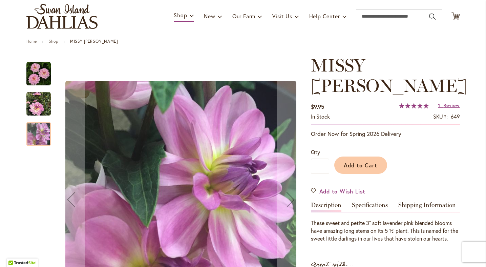 This screenshot has height=267, width=486. Describe the element at coordinates (320, 116) in the screenshot. I see `div: Availability` at that location.